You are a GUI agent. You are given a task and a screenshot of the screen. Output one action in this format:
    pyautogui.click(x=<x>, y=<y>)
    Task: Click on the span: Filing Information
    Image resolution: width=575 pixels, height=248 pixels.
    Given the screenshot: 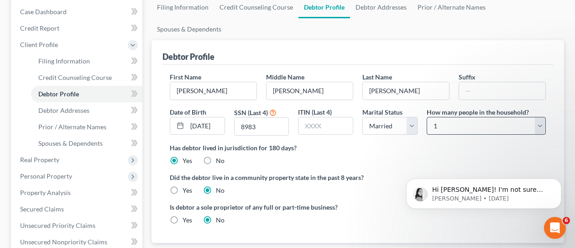 What is the action you would take?
    pyautogui.click(x=64, y=61)
    